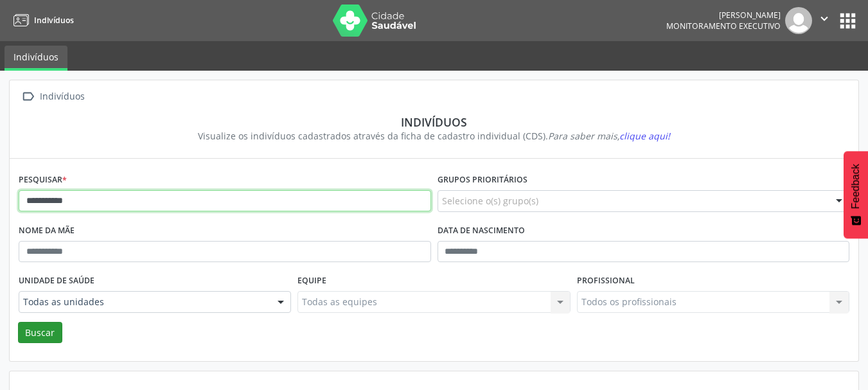 The image size is (868, 390). I want to click on label: Data de nascimento, so click(482, 230).